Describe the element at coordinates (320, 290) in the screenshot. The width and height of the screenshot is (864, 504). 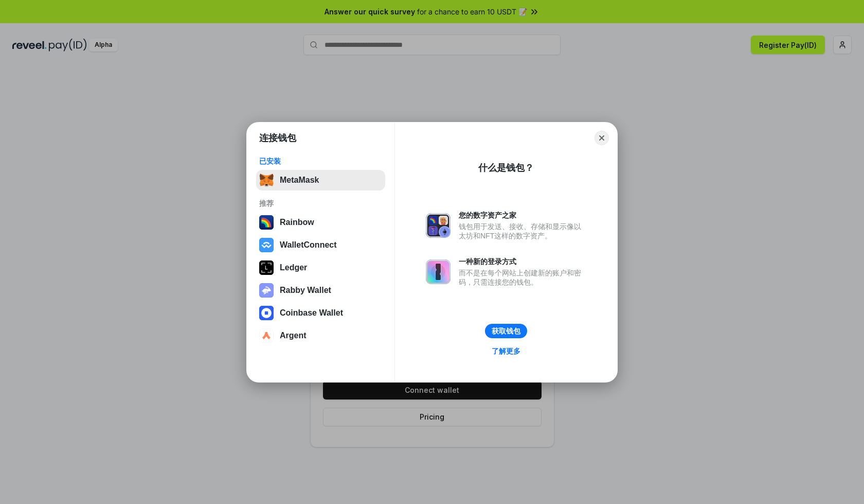
I see `button: Rabby Wallet` at that location.